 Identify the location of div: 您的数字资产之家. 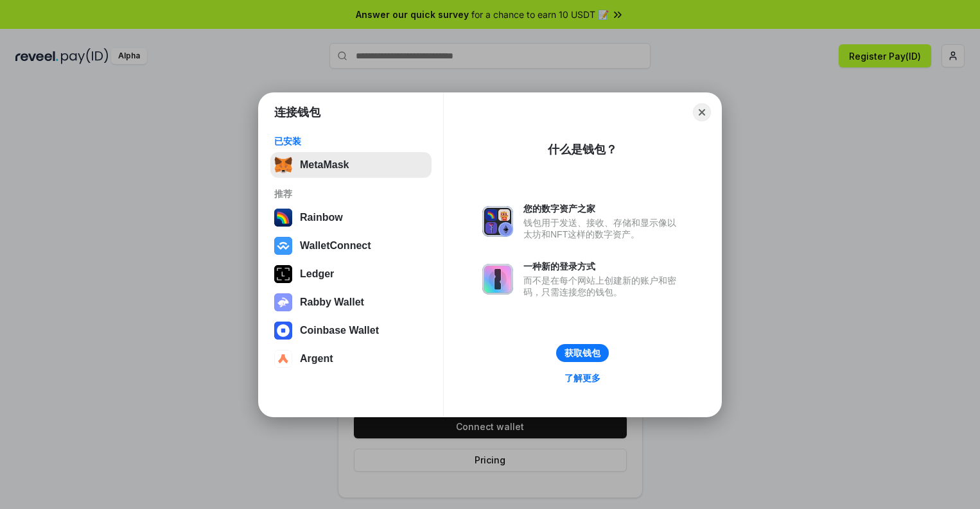
(603, 209).